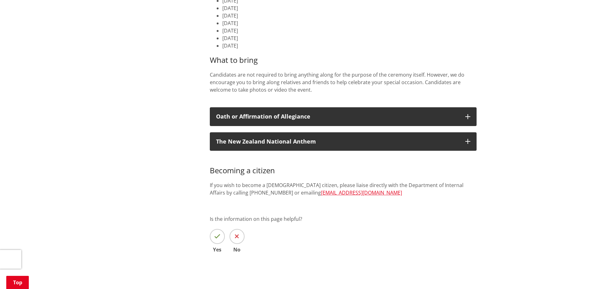  Describe the element at coordinates (343, 117) in the screenshot. I see `button: Oath or Affirmation of Allegiance` at that location.